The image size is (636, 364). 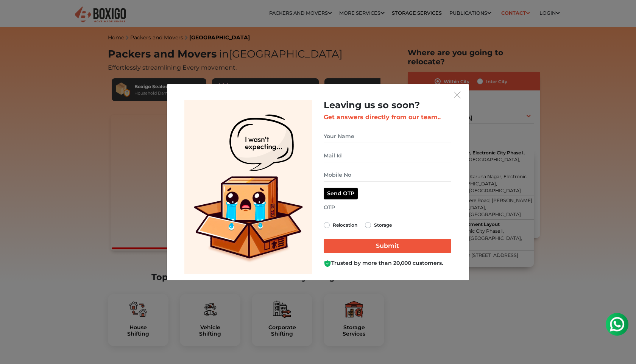 I want to click on h3: Get answers directly from our team.., so click(x=387, y=117).